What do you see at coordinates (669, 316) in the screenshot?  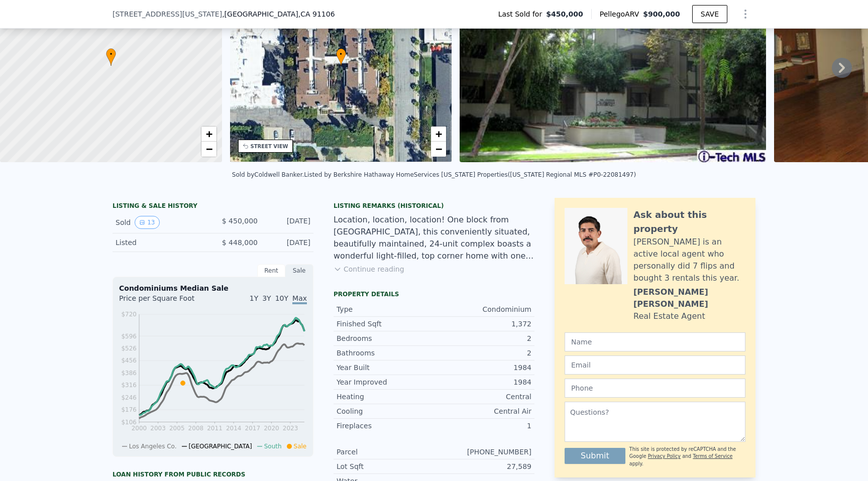 I see `div: Real Estate Agent` at bounding box center [669, 316].